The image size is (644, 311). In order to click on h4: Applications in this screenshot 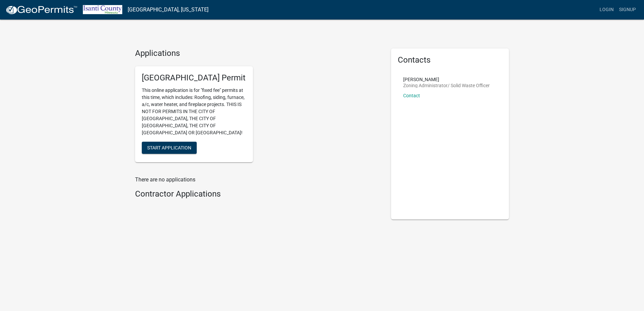, I will do `click(258, 53)`.